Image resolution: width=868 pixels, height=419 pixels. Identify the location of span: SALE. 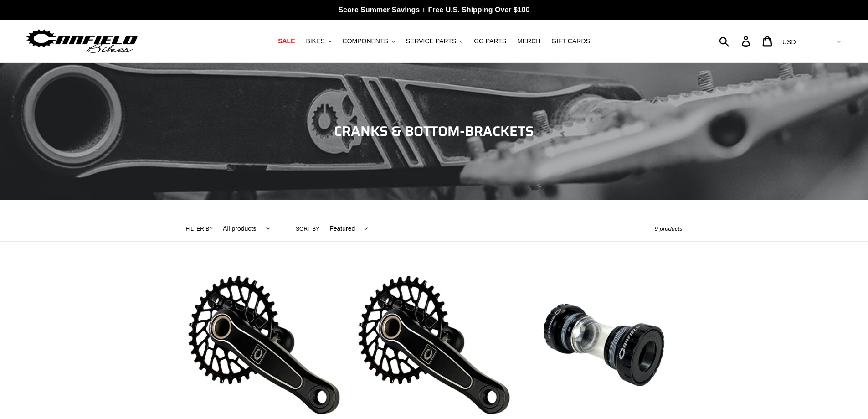
(286, 41).